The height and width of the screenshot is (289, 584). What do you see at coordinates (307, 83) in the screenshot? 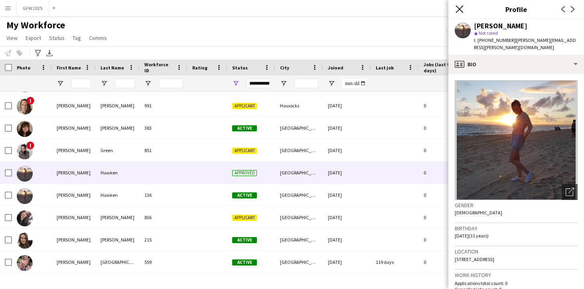
I see `input: City Filter Input` at bounding box center [307, 83].